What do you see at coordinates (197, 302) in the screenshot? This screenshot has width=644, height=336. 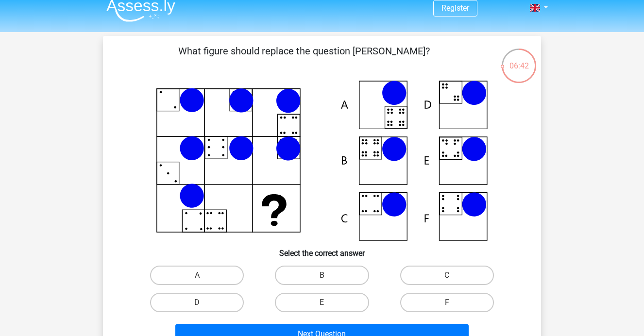 I see `label: D` at bounding box center [197, 302].